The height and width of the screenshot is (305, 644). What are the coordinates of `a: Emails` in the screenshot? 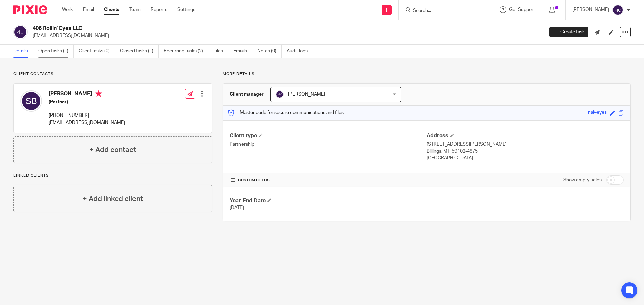 It's located at (243, 51).